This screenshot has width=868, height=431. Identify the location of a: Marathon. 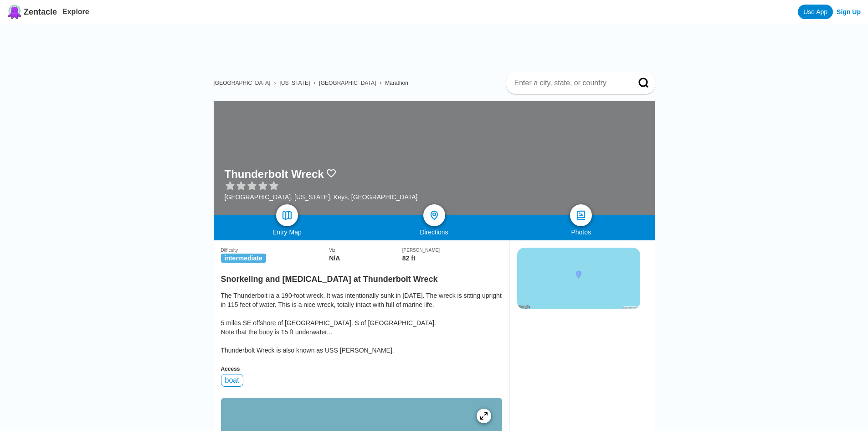
(397, 83).